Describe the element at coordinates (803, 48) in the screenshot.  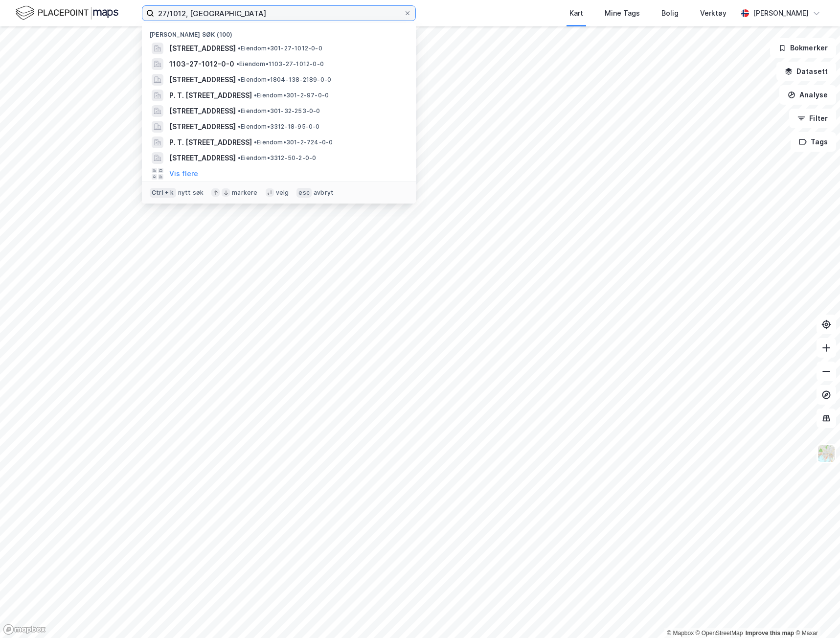
I see `button: Bokmerker` at that location.